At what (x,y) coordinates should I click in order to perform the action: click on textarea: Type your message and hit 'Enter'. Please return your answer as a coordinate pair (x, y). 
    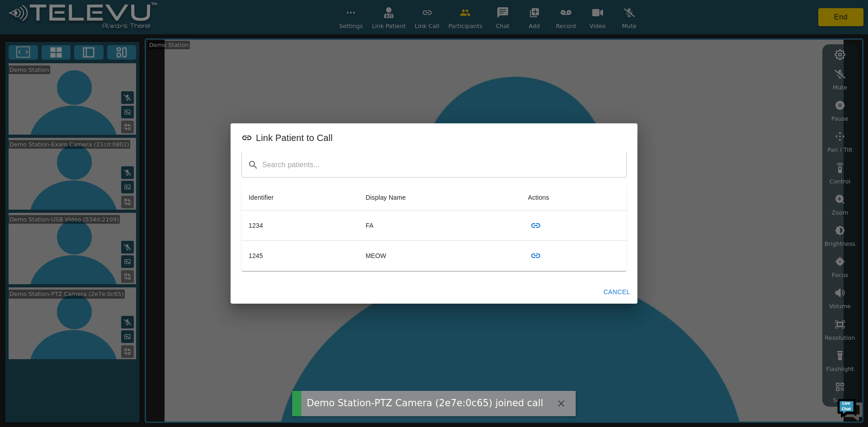
    Looking at the image, I should click on (88, 263).